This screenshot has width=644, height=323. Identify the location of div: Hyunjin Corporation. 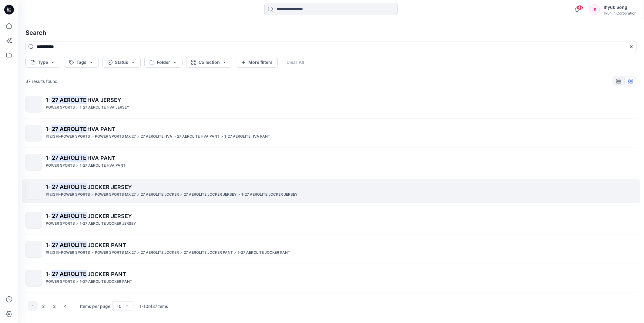
(619, 13).